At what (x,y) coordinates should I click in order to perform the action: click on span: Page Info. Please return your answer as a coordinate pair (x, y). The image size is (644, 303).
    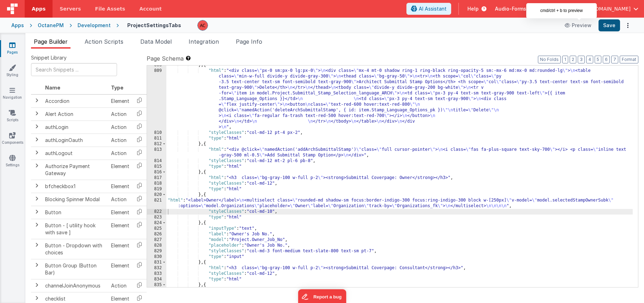
    Looking at the image, I should click on (249, 42).